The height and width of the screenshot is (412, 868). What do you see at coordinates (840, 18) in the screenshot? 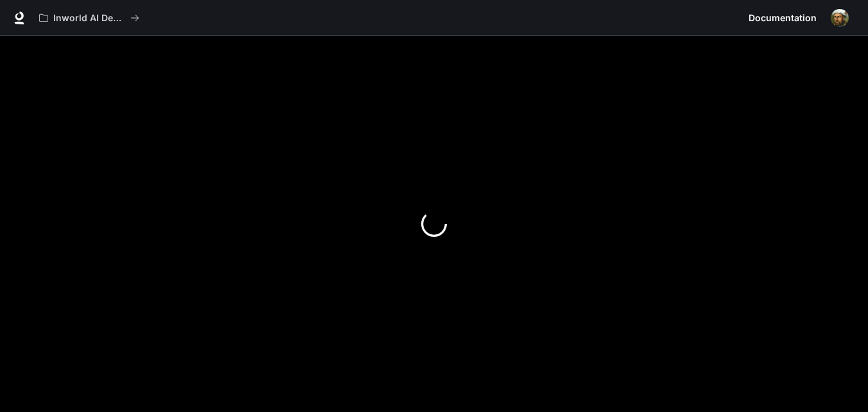
I see `button: User avatar` at bounding box center [840, 18].